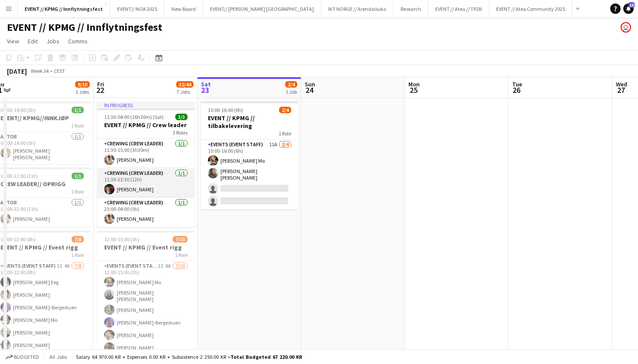 The width and height of the screenshot is (638, 364). Describe the element at coordinates (414, 84) in the screenshot. I see `span: Mon` at that location.